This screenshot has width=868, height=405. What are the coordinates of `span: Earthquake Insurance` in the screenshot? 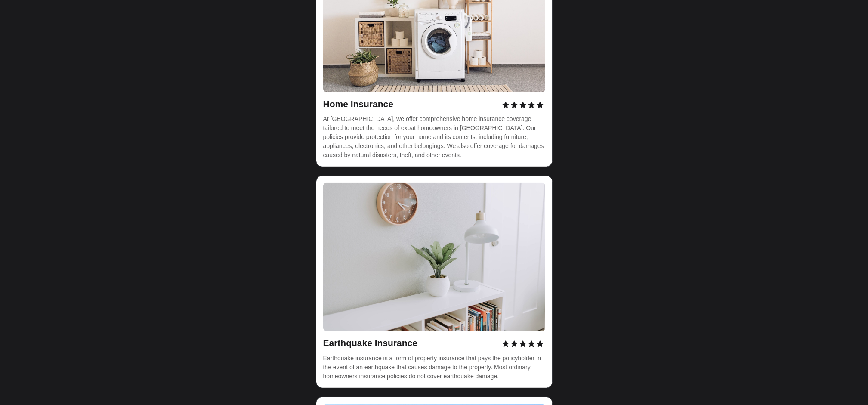 It's located at (370, 343).